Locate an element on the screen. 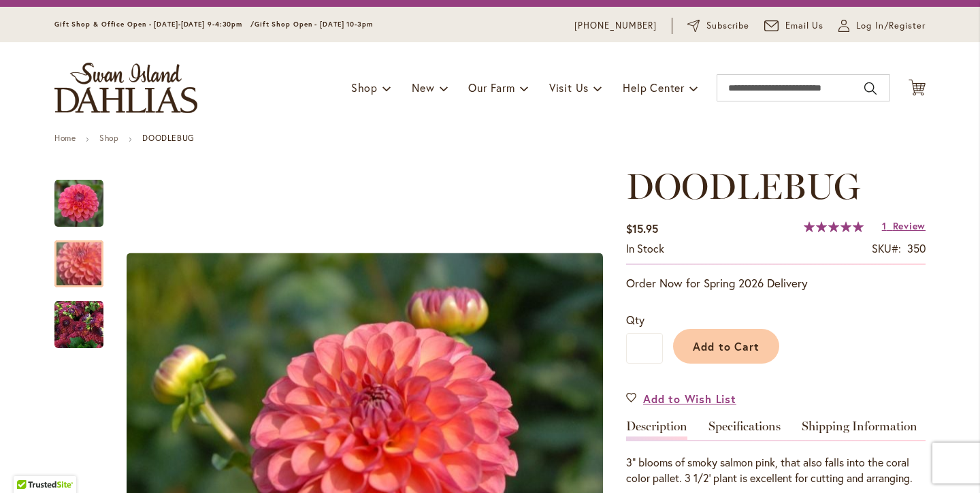  span: DOODLEBUG is located at coordinates (744, 185).